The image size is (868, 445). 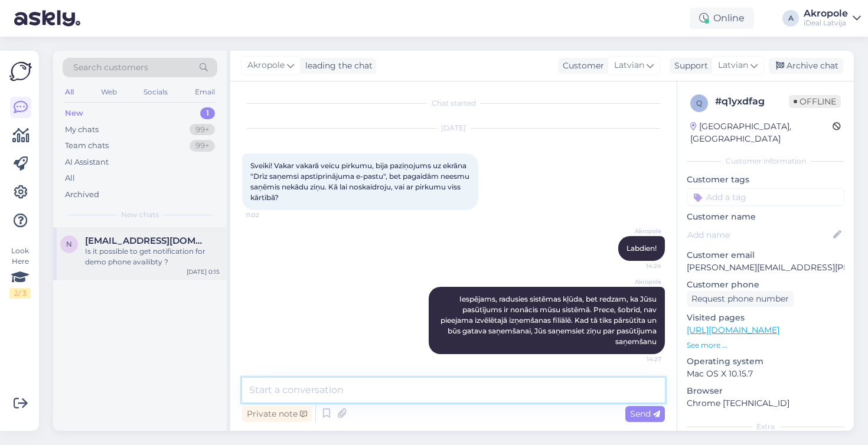 What do you see at coordinates (688, 65) in the screenshot?
I see `div: Support` at bounding box center [688, 65].